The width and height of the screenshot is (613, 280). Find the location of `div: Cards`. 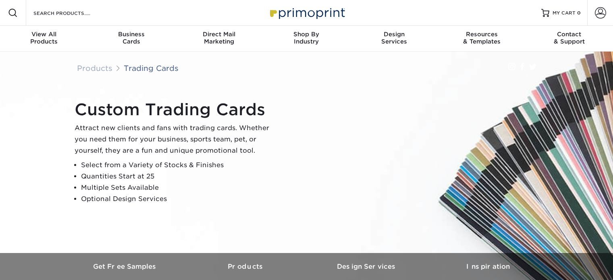

div: Cards is located at coordinates (131, 38).